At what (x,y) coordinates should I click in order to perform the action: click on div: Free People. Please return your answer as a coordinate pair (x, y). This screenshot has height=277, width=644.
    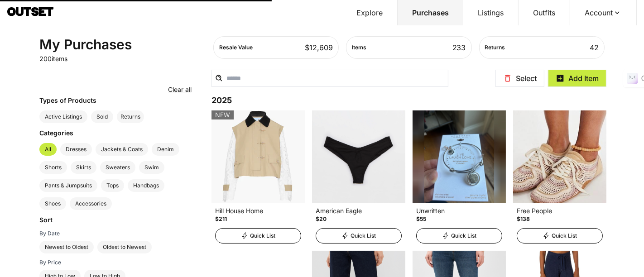
    Looking at the image, I should click on (560, 211).